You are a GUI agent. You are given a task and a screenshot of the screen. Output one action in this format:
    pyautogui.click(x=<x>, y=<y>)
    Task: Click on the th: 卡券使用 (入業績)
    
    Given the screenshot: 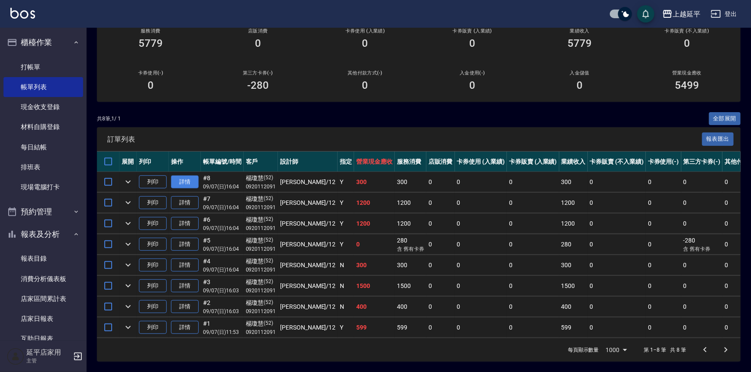 What is the action you would take?
    pyautogui.click(x=481, y=161)
    